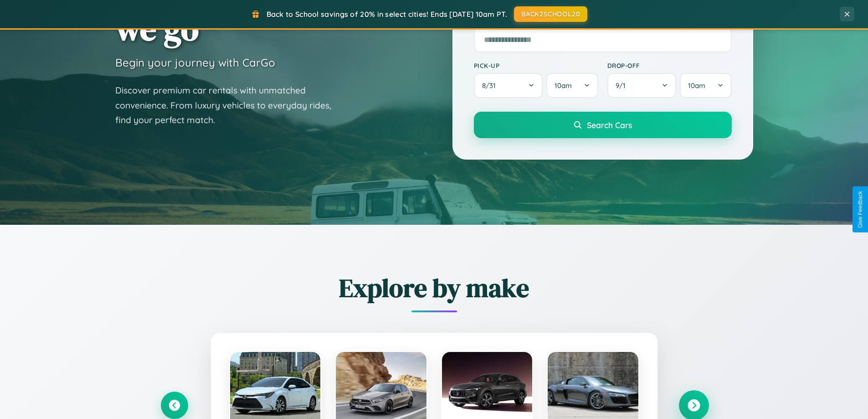 This screenshot has width=868, height=419. Describe the element at coordinates (195, 63) in the screenshot. I see `h3: Begin your journey with CarGo` at that location.